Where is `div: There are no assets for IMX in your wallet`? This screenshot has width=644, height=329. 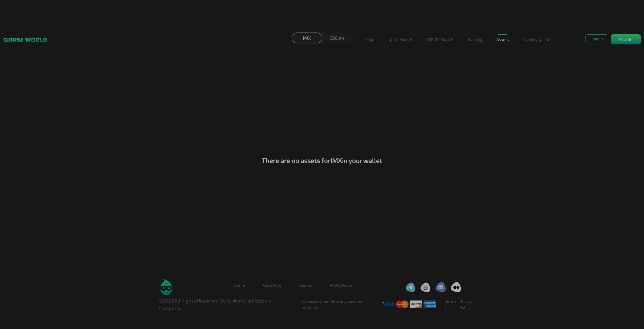
div: There are no assets for IMX in your wallet is located at coordinates (322, 160).